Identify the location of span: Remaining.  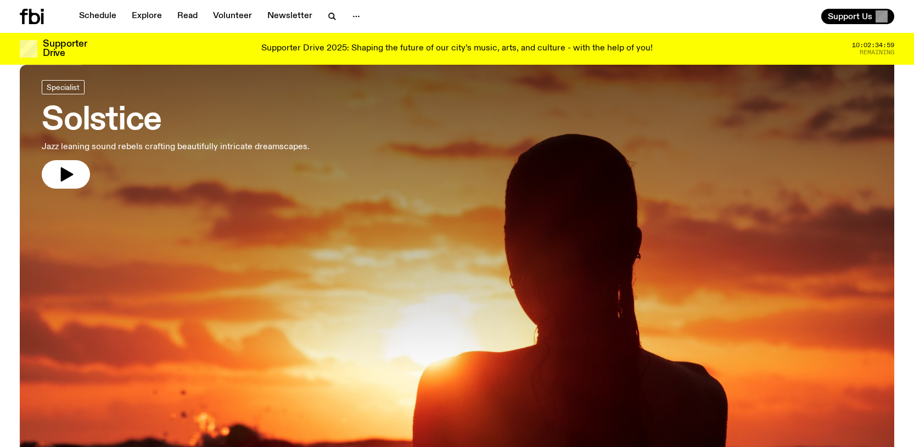
(876, 52).